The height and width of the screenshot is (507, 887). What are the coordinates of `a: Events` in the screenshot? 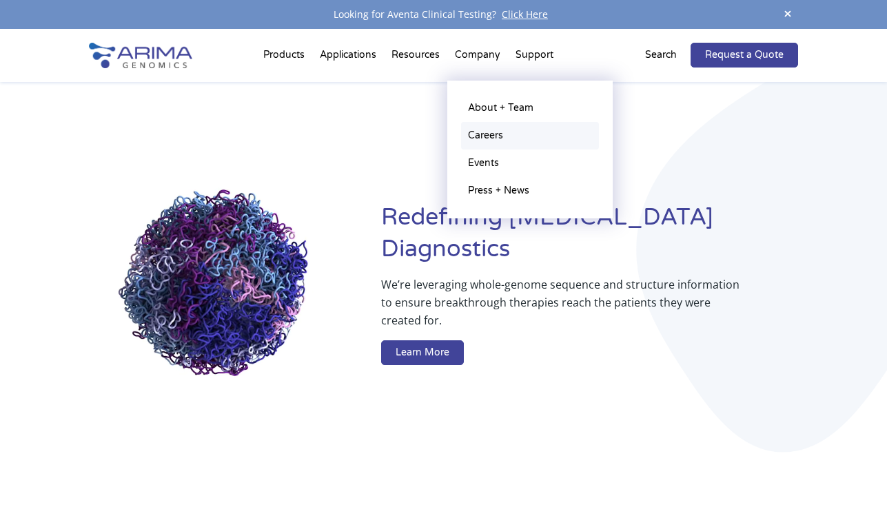 It's located at (530, 163).